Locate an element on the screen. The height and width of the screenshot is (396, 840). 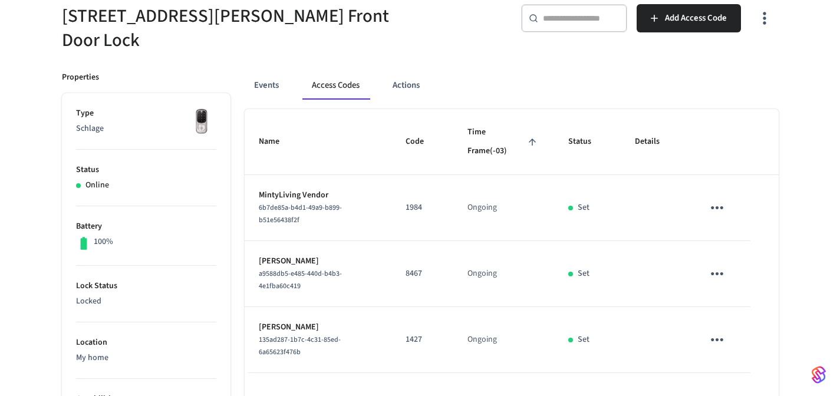
span: Time Frame(-03) is located at coordinates (504, 141).